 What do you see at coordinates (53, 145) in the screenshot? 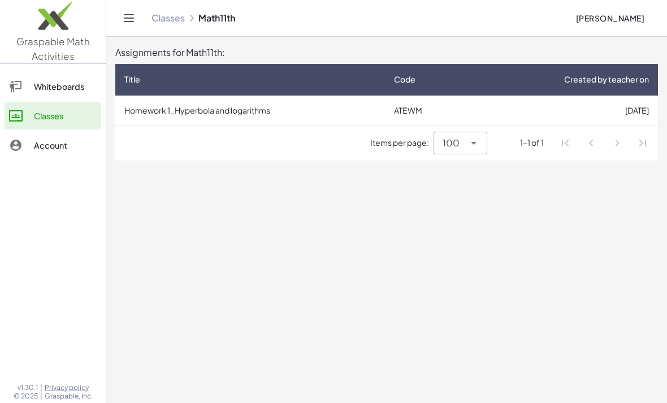
I see `a: Account` at bounding box center [53, 145].